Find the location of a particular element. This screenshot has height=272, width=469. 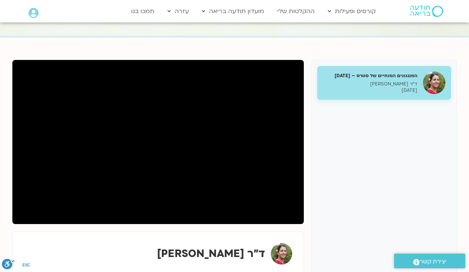

a: תמכו בנו is located at coordinates (143, 11).